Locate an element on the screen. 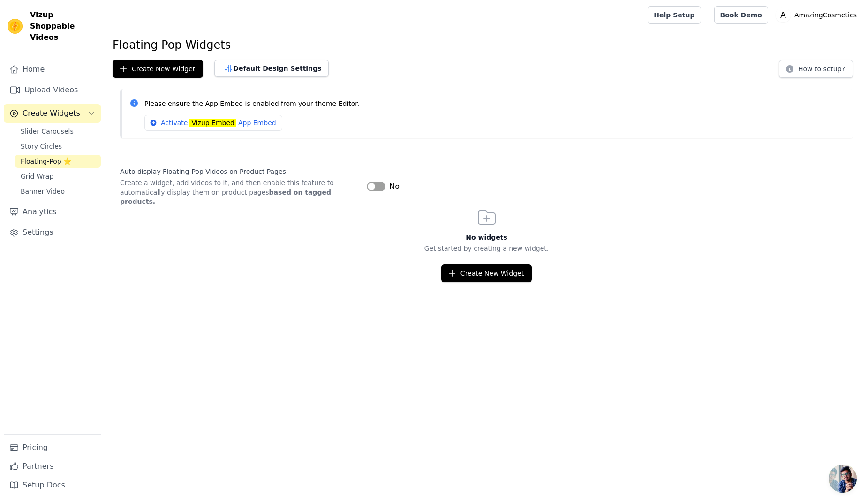 The height and width of the screenshot is (502, 868). a: Partners is located at coordinates (52, 466).